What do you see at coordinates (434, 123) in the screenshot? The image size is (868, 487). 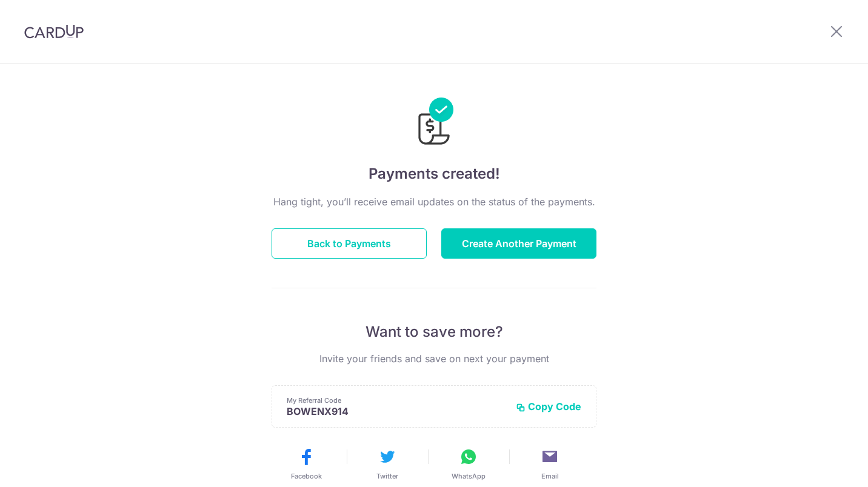 I see `img: Payments` at bounding box center [434, 123].